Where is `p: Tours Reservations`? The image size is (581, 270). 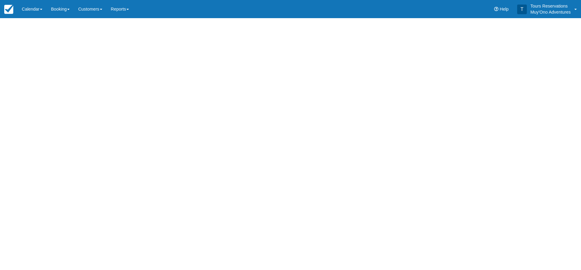
p: Tours Reservations is located at coordinates (550, 6).